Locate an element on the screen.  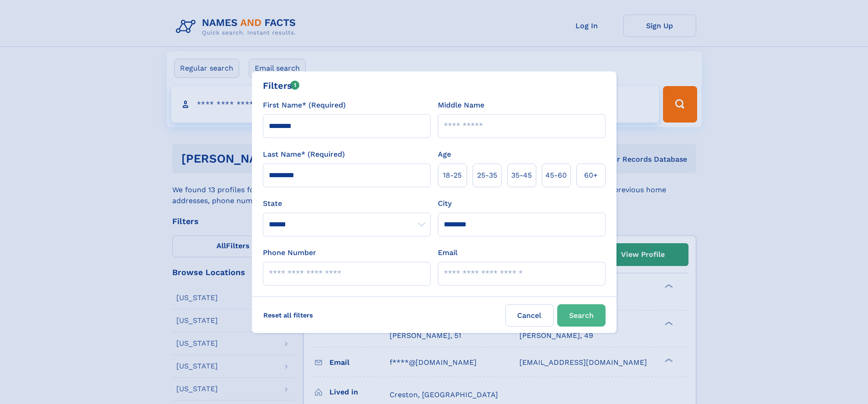
label: Phone Number is located at coordinates (289, 253).